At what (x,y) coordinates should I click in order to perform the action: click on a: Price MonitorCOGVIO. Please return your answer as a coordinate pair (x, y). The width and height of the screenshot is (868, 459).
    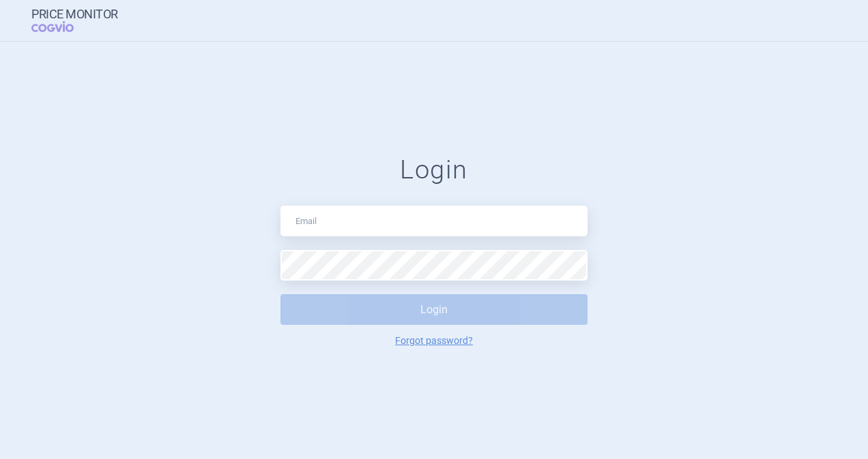
    Looking at the image, I should click on (74, 20).